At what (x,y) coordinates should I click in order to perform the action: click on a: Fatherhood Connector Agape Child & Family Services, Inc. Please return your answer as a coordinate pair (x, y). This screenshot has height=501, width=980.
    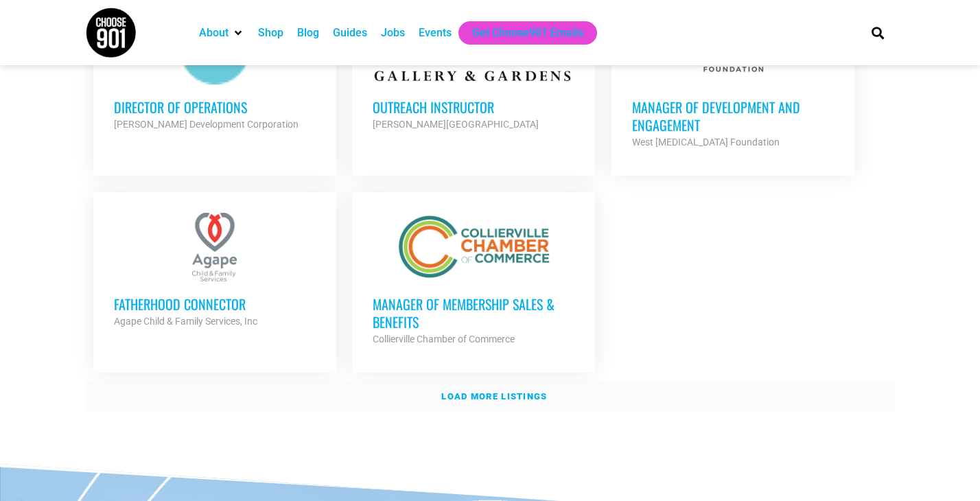
    Looking at the image, I should click on (215, 271).